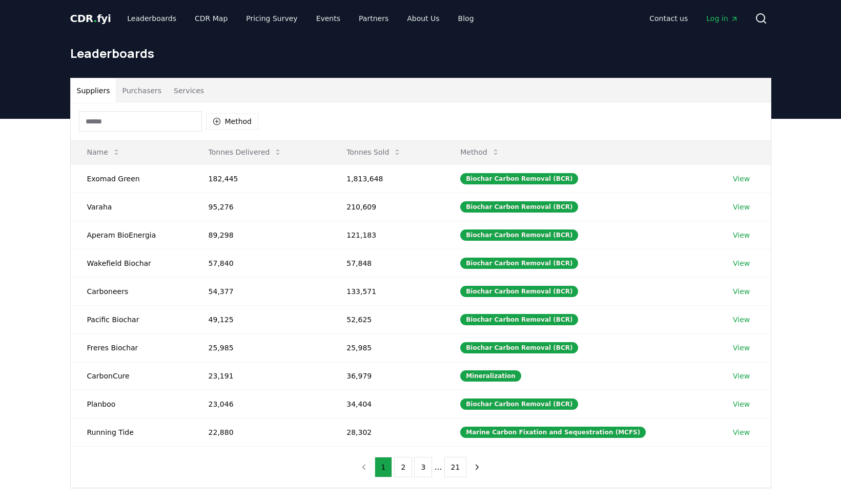 The height and width of the screenshot is (504, 841). I want to click on td: 23,046, so click(262, 404).